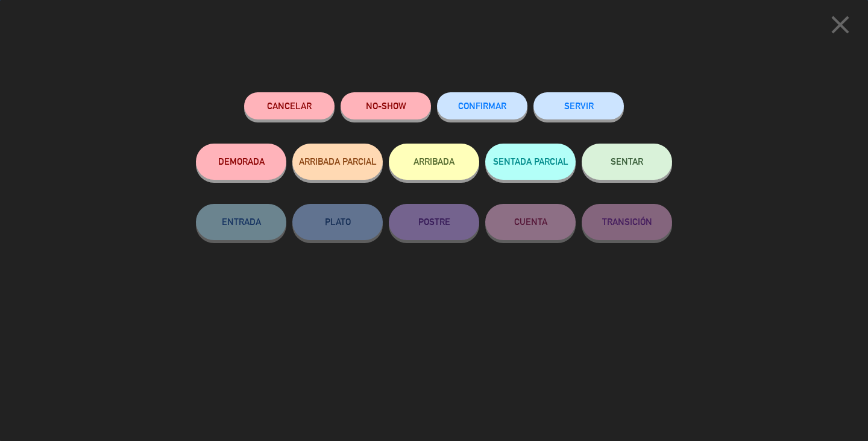  What do you see at coordinates (338, 161) in the screenshot?
I see `button: ARRIBADA PARCIAL` at bounding box center [338, 161].